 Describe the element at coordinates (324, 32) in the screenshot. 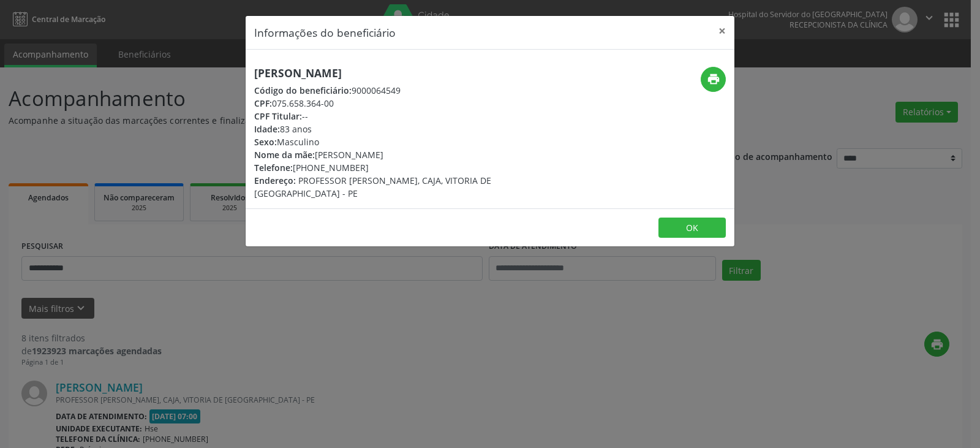

I see `h5: Informações do beneficiário` at that location.